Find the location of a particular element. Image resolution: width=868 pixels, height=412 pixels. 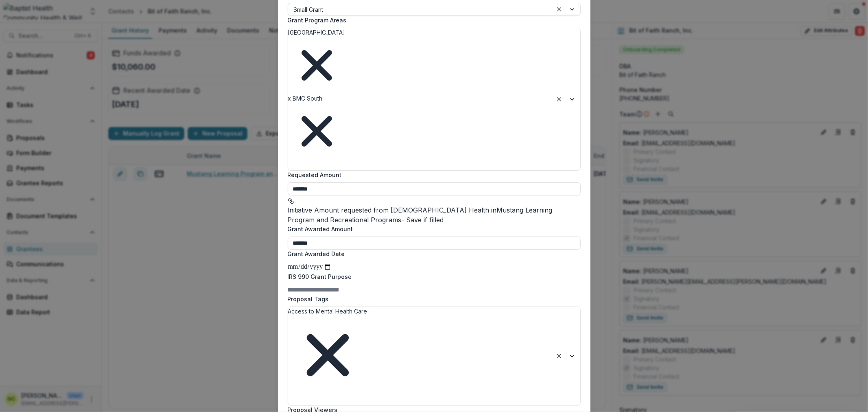

label: Proposal Tags is located at coordinates (432, 299).